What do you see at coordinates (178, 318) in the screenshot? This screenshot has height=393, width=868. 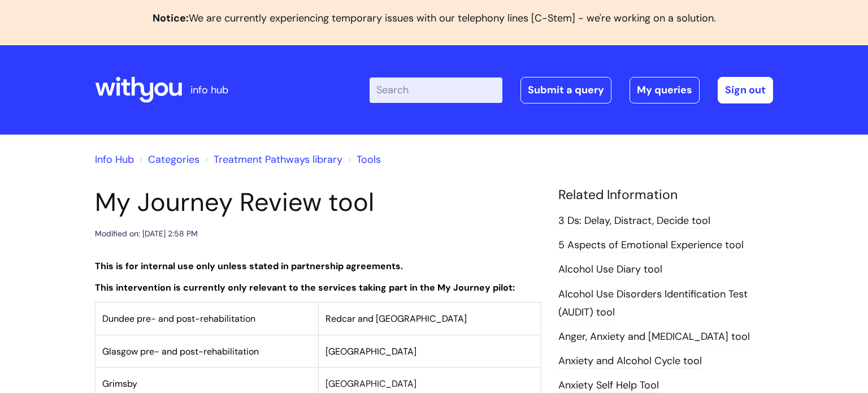 I see `span: Dundee pre- and post-rehabilitation` at bounding box center [178, 318].